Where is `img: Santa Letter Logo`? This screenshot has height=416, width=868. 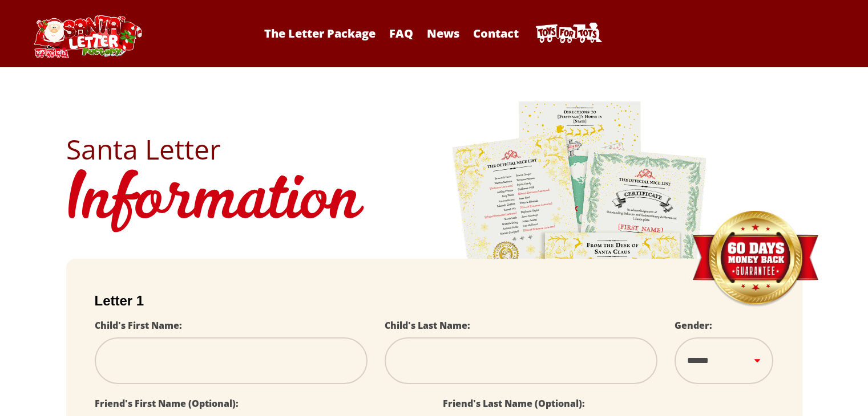 img: Santa Letter Logo is located at coordinates (87, 36).